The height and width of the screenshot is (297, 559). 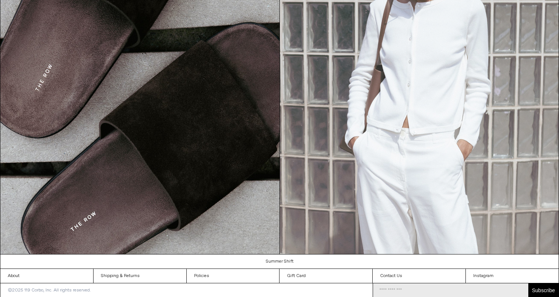 What do you see at coordinates (233, 276) in the screenshot?
I see `a: Policies` at bounding box center [233, 276].